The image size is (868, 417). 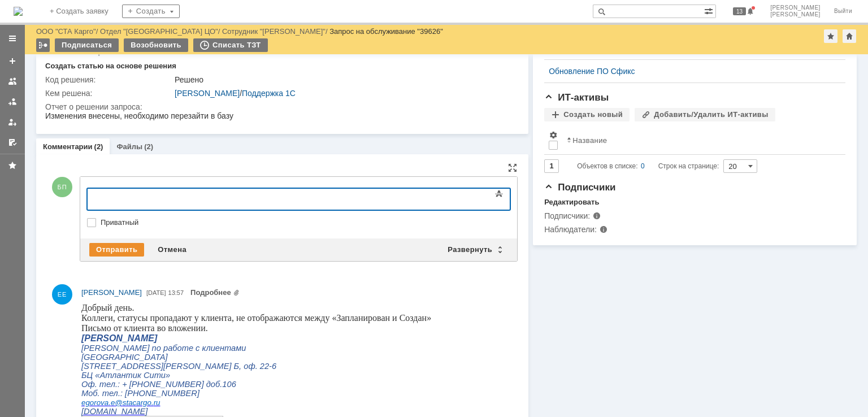 What do you see at coordinates (643, 166) in the screenshot?
I see `div: 0` at bounding box center [643, 166].